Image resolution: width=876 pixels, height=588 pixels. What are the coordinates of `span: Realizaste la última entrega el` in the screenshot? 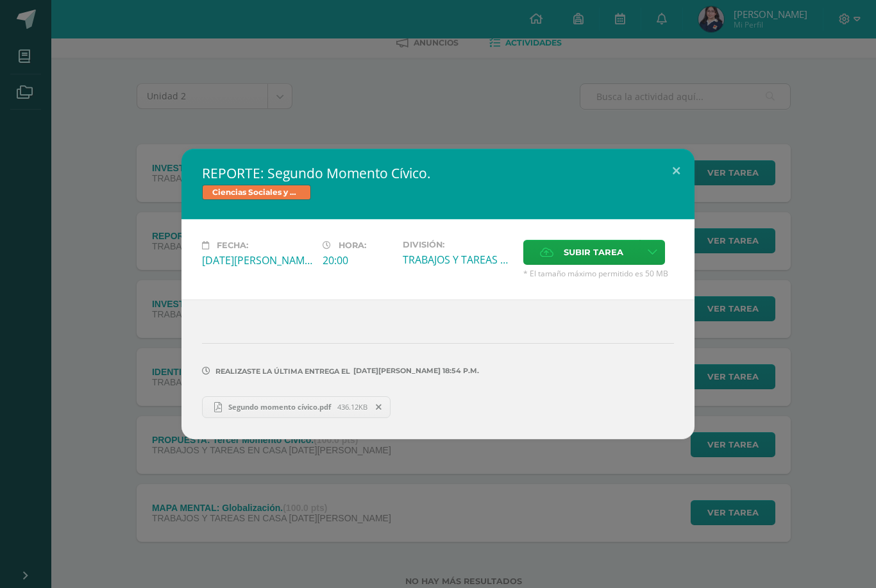 It's located at (283, 371).